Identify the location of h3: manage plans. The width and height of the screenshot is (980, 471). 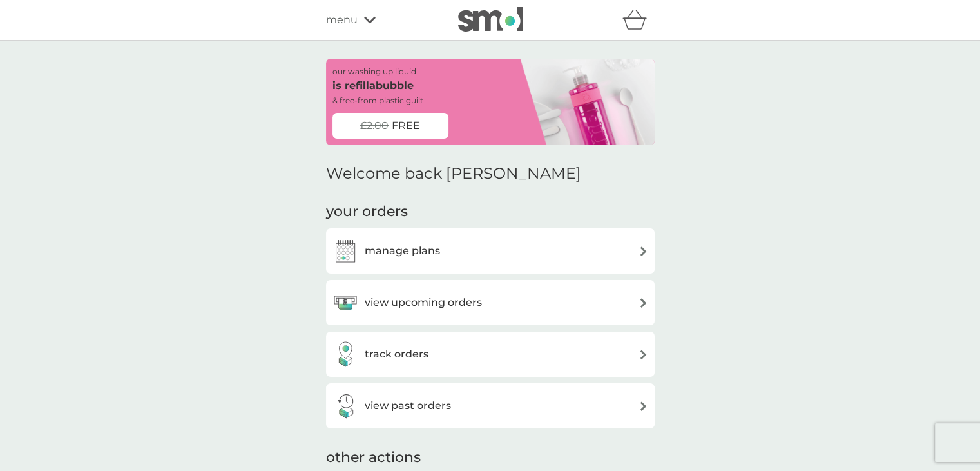
(402, 251).